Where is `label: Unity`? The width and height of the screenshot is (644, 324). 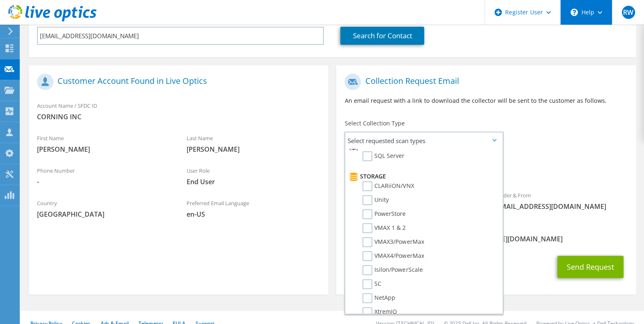
label: Unity is located at coordinates (375, 200).